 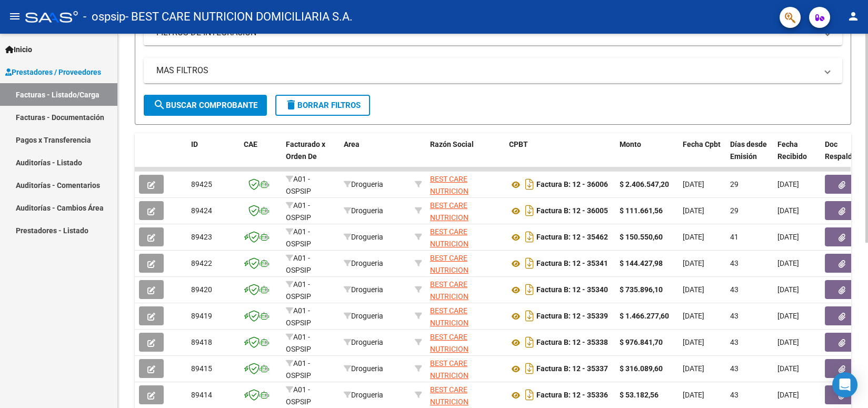 I want to click on strong: Factura B: 12 - 35337, so click(x=572, y=369).